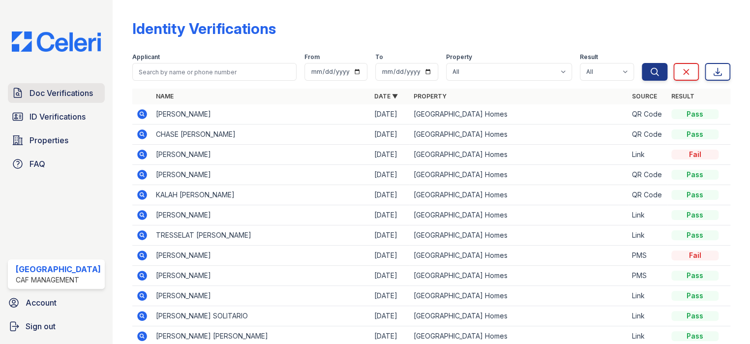 The height and width of the screenshot is (344, 750). Describe the element at coordinates (56, 93) in the screenshot. I see `a: Doc Verifications` at that location.